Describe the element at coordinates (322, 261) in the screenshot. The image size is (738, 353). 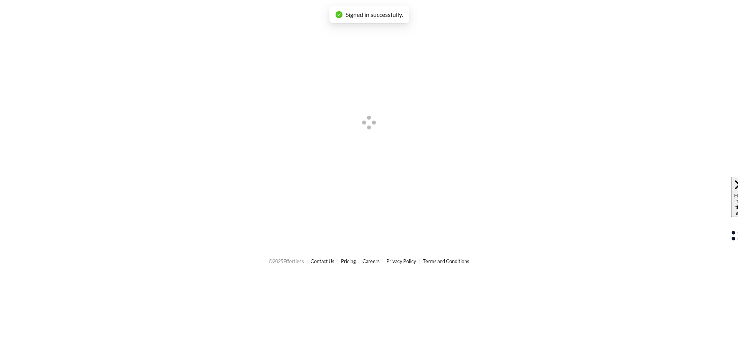
I see `a: Contact Us` at that location.